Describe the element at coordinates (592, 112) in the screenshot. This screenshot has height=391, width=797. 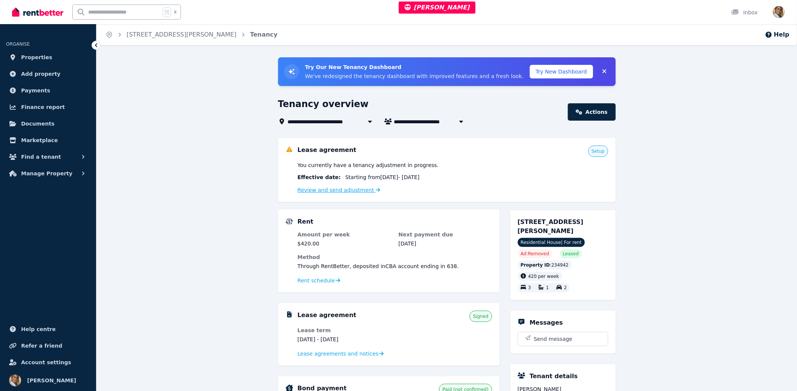
I see `a: Actions` at that location.